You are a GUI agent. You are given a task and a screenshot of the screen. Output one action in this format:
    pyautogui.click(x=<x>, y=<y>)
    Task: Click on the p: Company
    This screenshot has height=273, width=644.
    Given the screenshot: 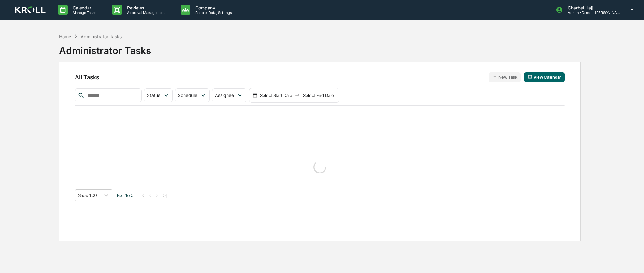 What is the action you would take?
    pyautogui.click(x=213, y=8)
    